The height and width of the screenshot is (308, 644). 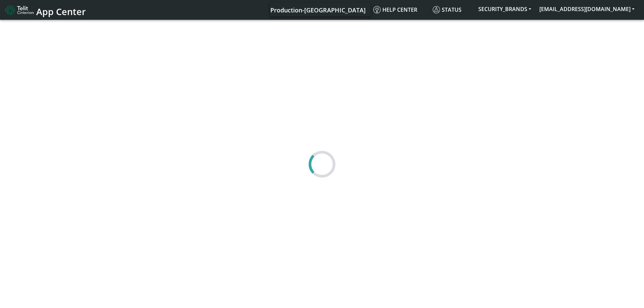 What do you see at coordinates (45, 9) in the screenshot?
I see `a: App Center` at bounding box center [45, 9].